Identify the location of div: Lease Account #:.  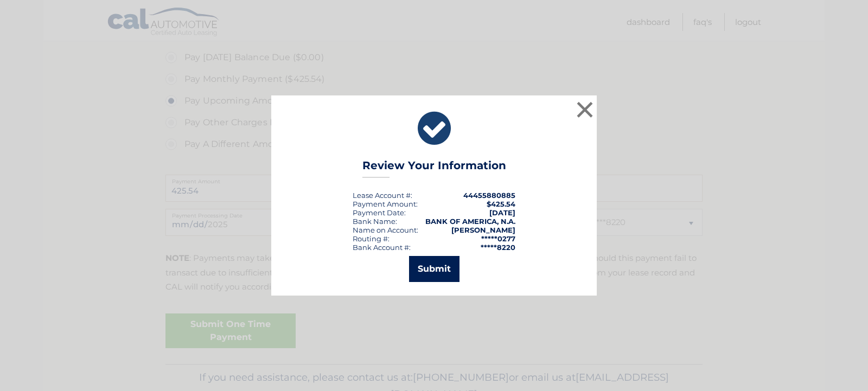
(382, 195).